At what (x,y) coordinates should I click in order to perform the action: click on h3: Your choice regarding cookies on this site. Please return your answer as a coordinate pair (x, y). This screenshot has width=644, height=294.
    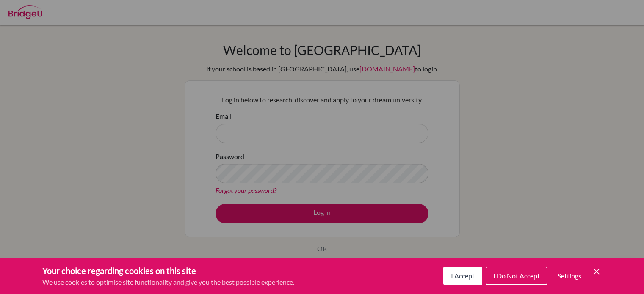
    Looking at the image, I should click on (168, 271).